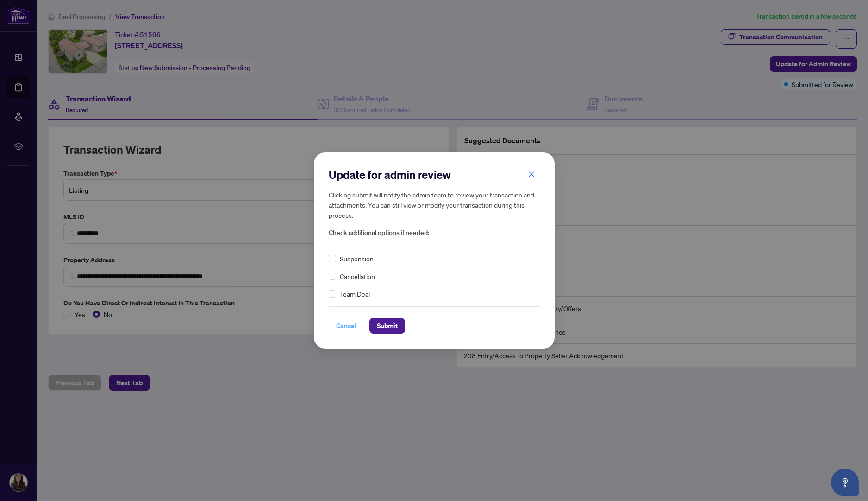 The width and height of the screenshot is (868, 501). Describe the element at coordinates (531, 174) in the screenshot. I see `span: close` at that location.